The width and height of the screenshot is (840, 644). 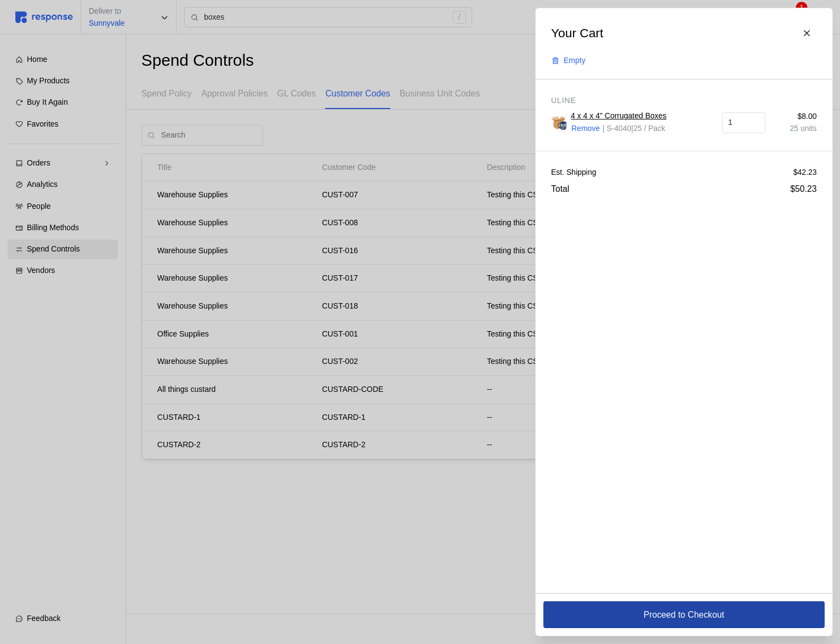 What do you see at coordinates (568, 61) in the screenshot?
I see `button: Empty` at bounding box center [568, 61].